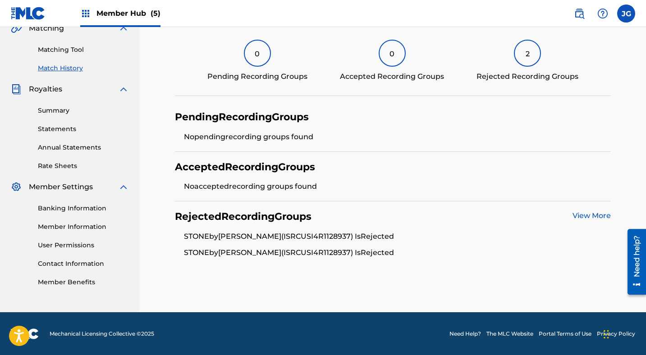 Image resolution: width=646 pixels, height=355 pixels. Describe the element at coordinates (83, 68) in the screenshot. I see `a: Match History` at that location.